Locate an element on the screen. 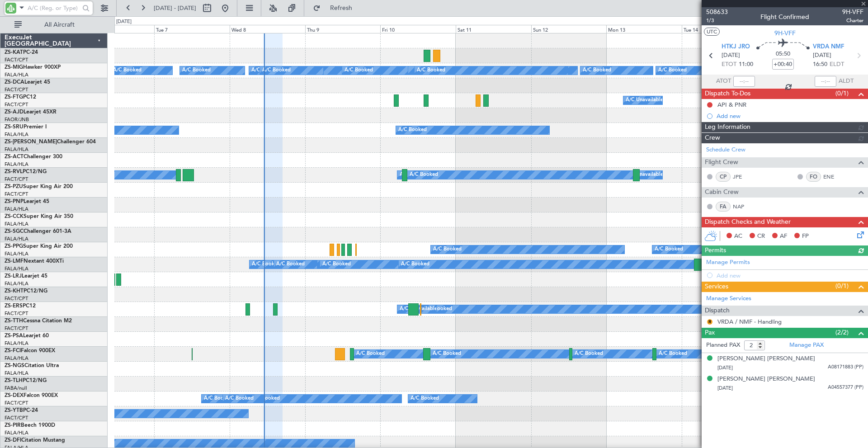 This screenshot has height=448, width=868. a: ZS-ERSPC12 is located at coordinates (20, 306).